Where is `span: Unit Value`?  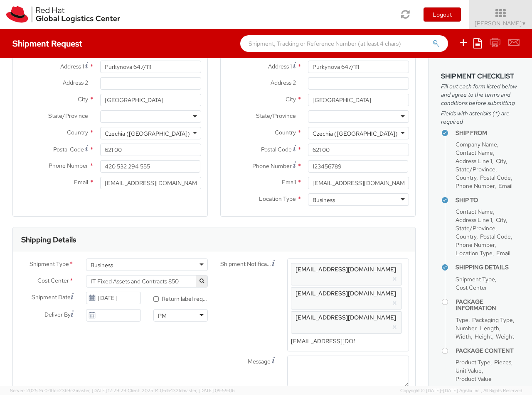 span: Unit Value is located at coordinates (468, 371).